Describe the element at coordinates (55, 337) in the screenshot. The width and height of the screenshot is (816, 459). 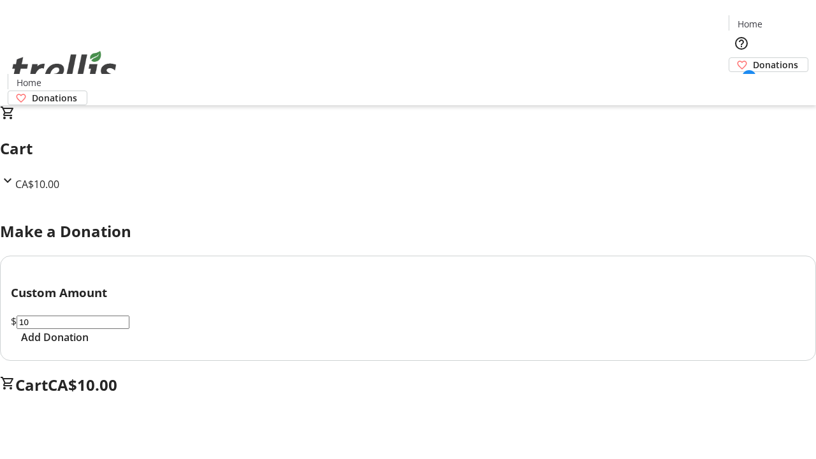
I see `button: Add Donation` at that location.